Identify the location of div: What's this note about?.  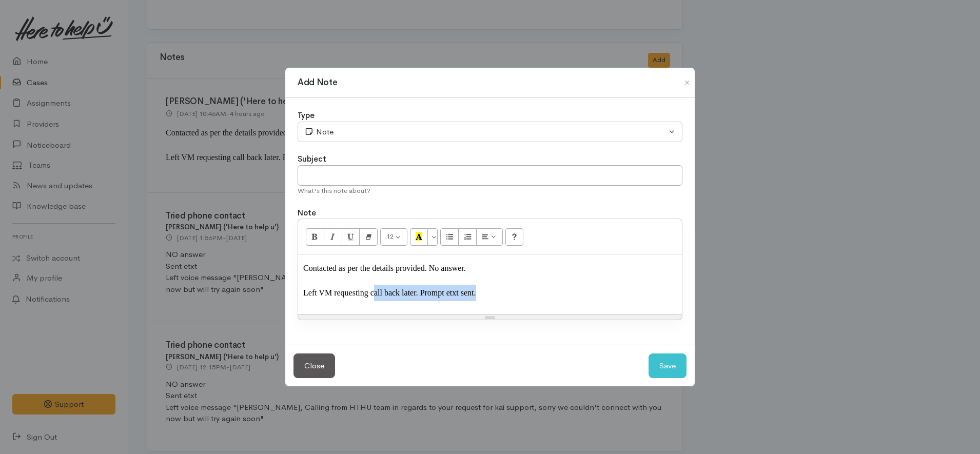
(490, 191).